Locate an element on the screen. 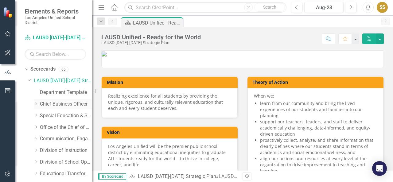  a: Special Education & Specialized Programs is located at coordinates (66, 116).